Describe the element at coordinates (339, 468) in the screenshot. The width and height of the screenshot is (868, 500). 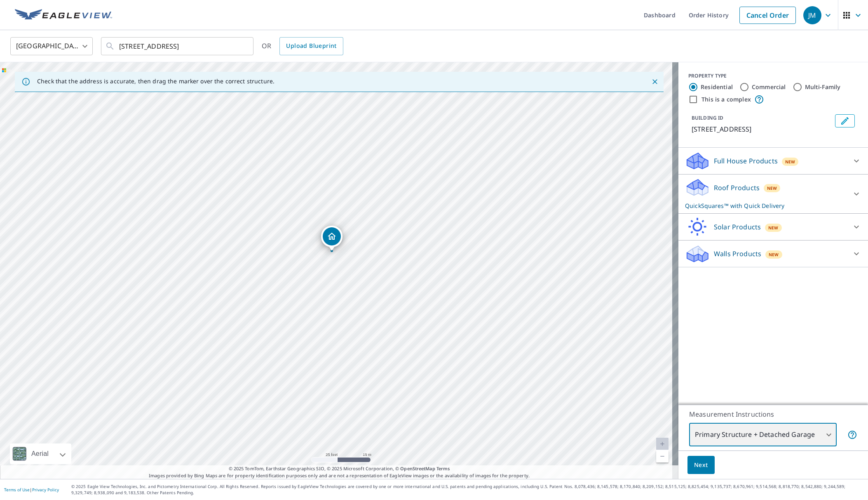
I see `span: © 2025 TomTom, Earthstar Geographics SIO, © 2025 Microsoft Corporation, ©` at that location.